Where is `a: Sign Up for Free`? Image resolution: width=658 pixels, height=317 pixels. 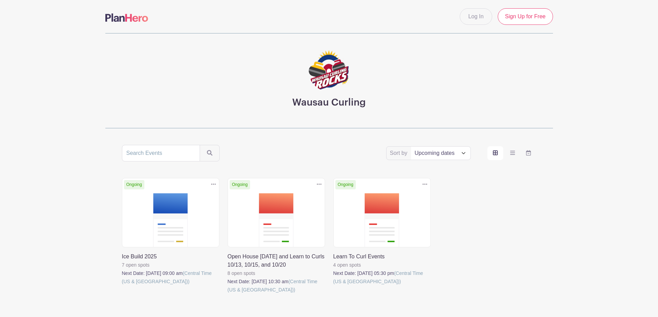
a: Sign Up for Free is located at coordinates (525, 17).